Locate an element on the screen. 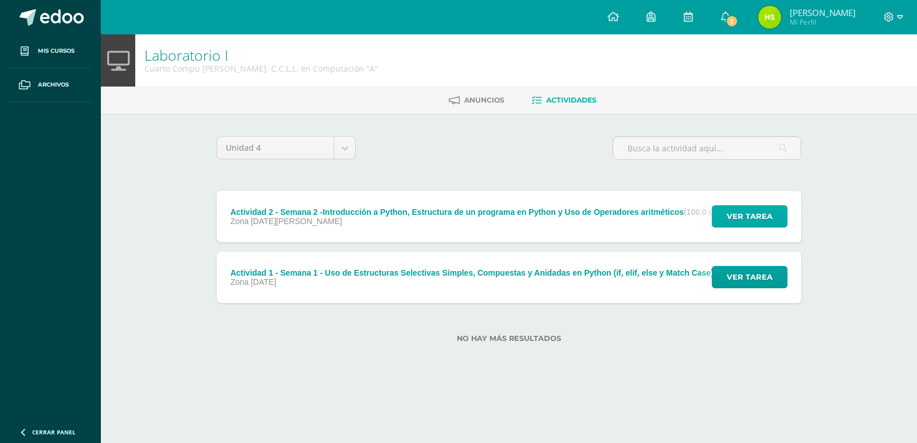  div: Actividad 1 - Semana 1 - Uso de Estructuras Selectivas Simples, Compuestas y Anidadas en Python (... is located at coordinates (492, 273).